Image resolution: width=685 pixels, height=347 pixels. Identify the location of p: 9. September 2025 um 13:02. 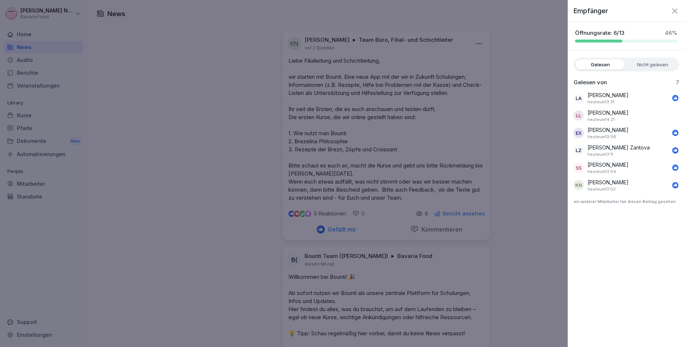
(602, 189).